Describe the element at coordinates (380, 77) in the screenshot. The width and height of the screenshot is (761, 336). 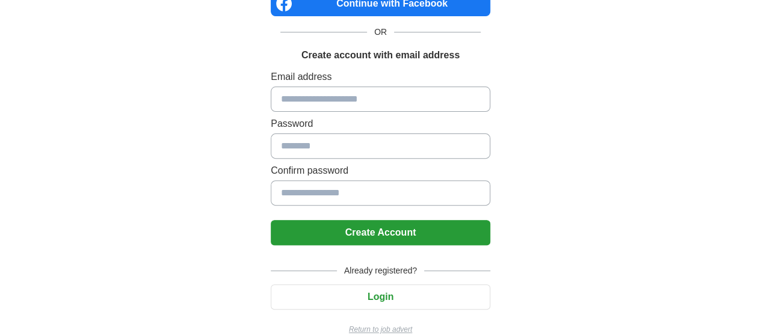
I see `label: Email address` at that location.